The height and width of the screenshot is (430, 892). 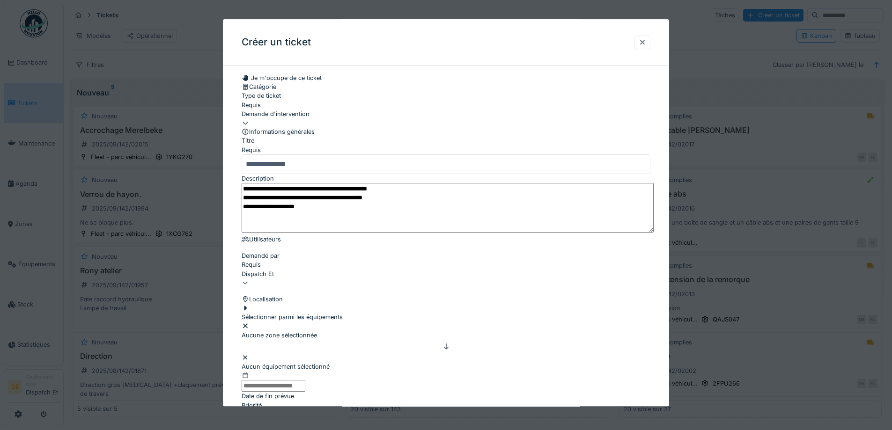 I want to click on label: Priorité, so click(x=251, y=405).